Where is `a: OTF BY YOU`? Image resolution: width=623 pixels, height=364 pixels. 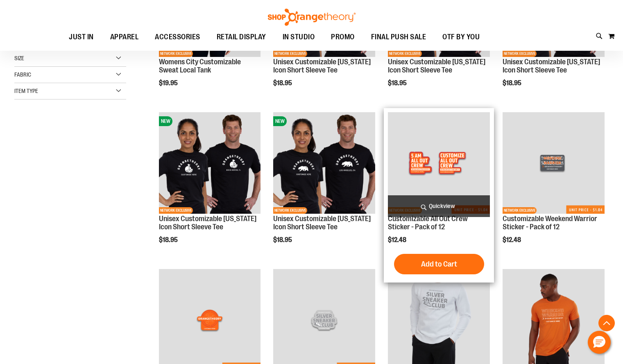 a: OTF BY YOU is located at coordinates (461, 37).